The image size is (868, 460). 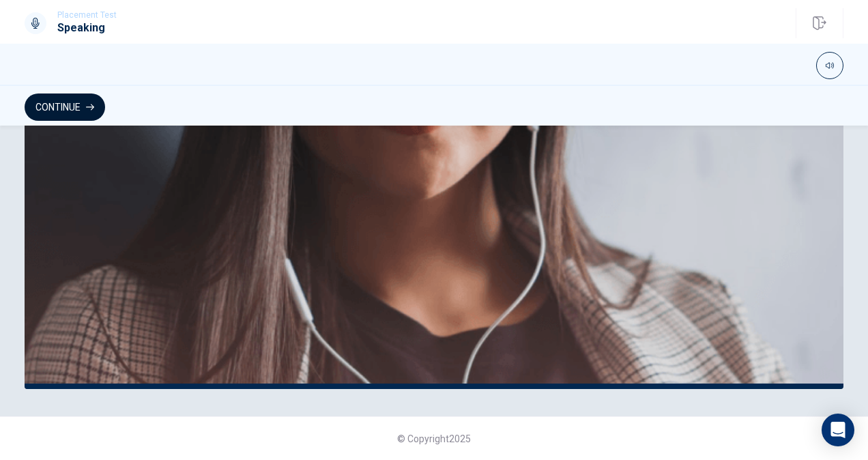 I want to click on button: Continue, so click(x=64, y=108).